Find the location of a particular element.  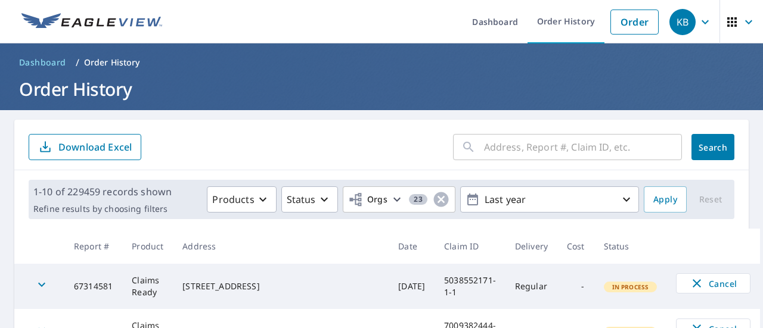

th: Status is located at coordinates (630, 246).